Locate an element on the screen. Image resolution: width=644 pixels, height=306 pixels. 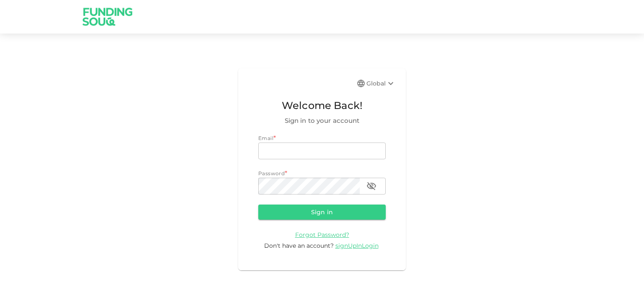
input: email is located at coordinates (322, 151).